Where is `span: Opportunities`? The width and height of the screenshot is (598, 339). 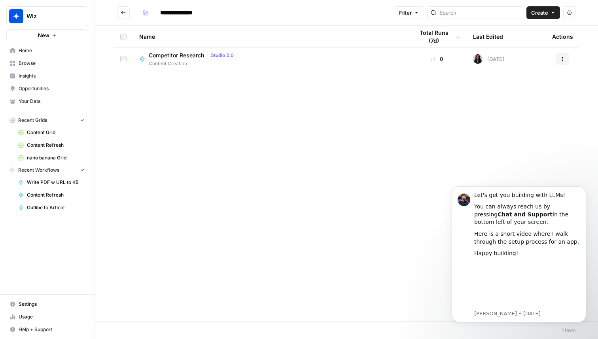
span: Opportunities is located at coordinates (51, 89).